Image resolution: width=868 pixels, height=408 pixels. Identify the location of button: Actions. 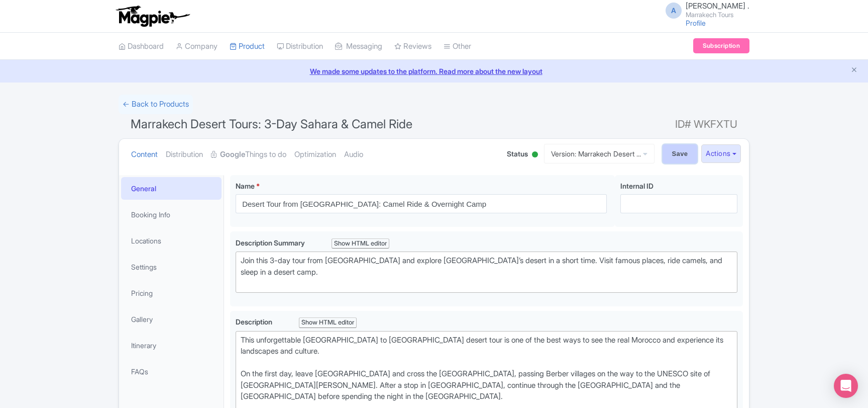
(720, 154).